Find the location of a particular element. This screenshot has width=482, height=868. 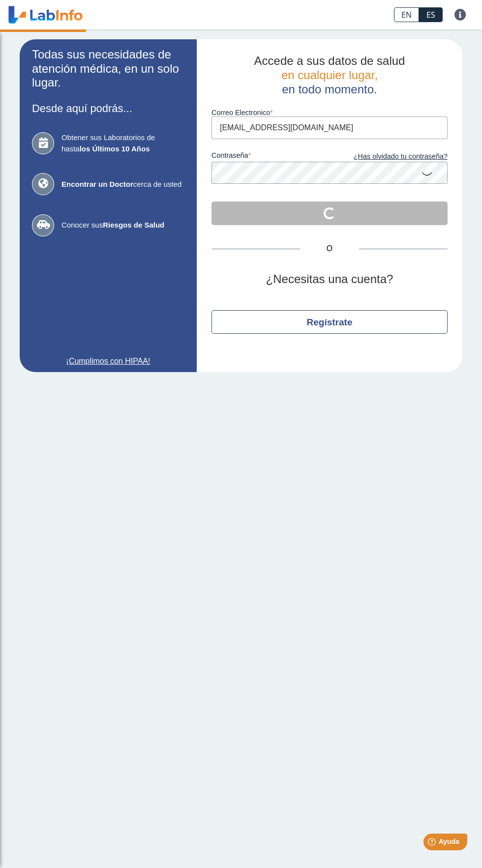

span: en todo momento. is located at coordinates (329, 89).